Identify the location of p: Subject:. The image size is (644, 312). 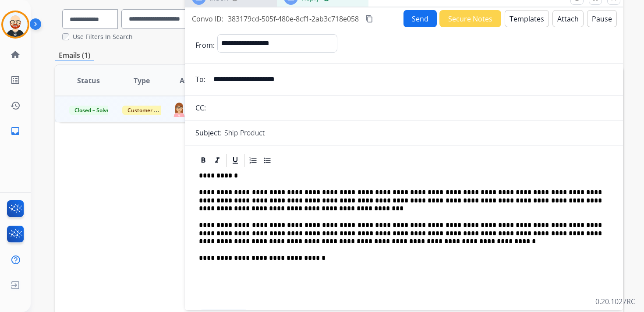
(208, 133).